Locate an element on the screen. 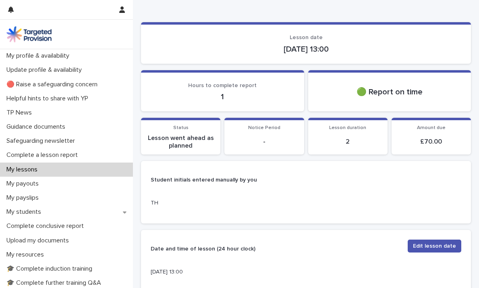 The image size is (479, 288). p: Complete a lesson report is located at coordinates (43, 155).